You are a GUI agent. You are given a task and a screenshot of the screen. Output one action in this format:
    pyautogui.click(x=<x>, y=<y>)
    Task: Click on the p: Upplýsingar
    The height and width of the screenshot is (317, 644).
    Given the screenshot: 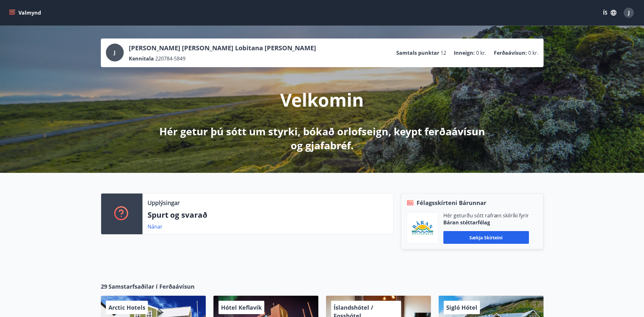 What is the action you would take?
    pyautogui.click(x=163, y=203)
    